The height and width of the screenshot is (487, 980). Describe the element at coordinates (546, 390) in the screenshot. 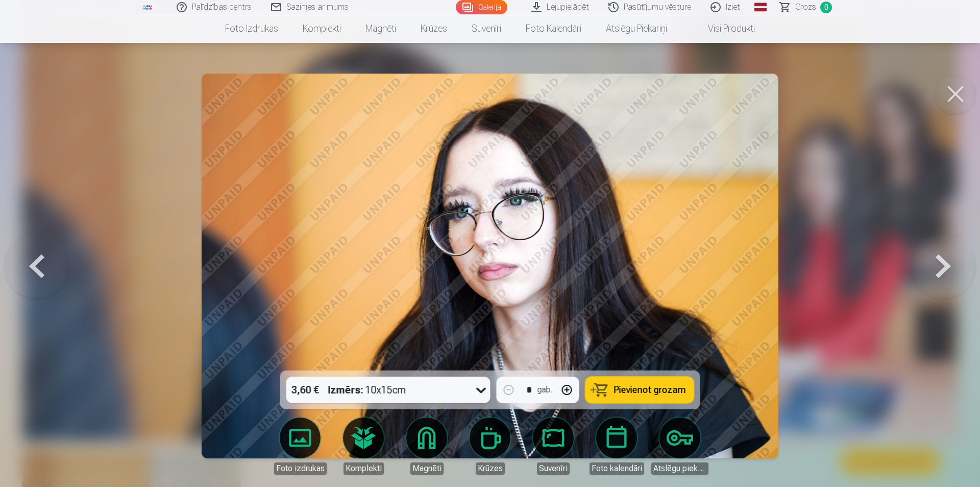

I see `div: gab.` at that location.